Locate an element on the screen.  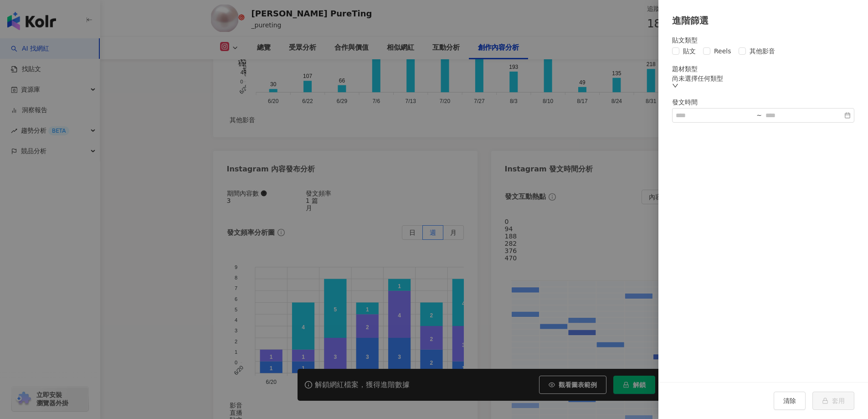
div: 發文時間 is located at coordinates (763, 102).